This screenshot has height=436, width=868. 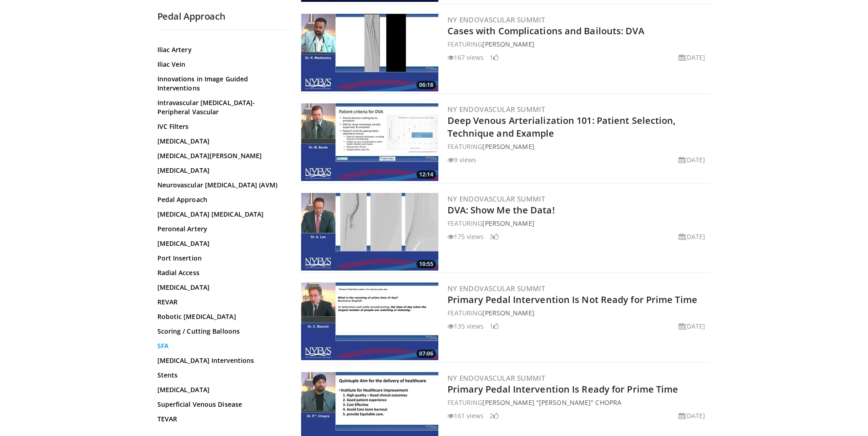 What do you see at coordinates (370, 232) in the screenshot?
I see `img: f2f6a6dc-a58f-4dd2-af6e-255883ba5540.300x170_q85_crop-smart_upscale.jpg` at bounding box center [370, 232].